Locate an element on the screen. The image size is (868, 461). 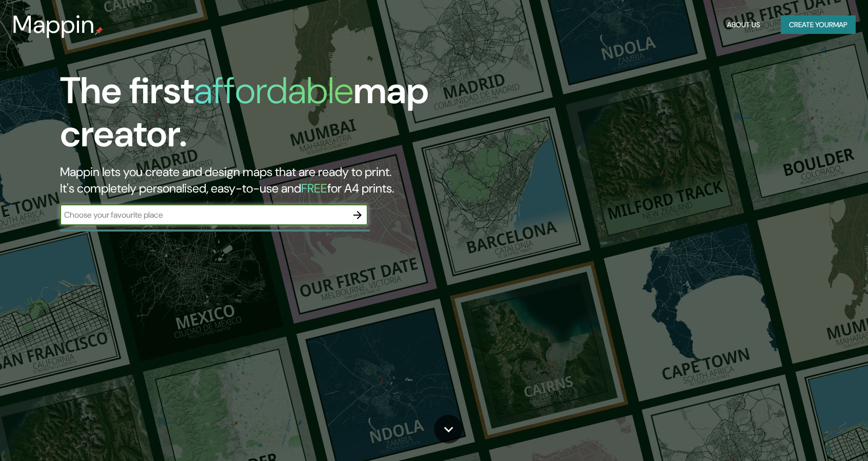
h3: Mappin is located at coordinates (53, 25).